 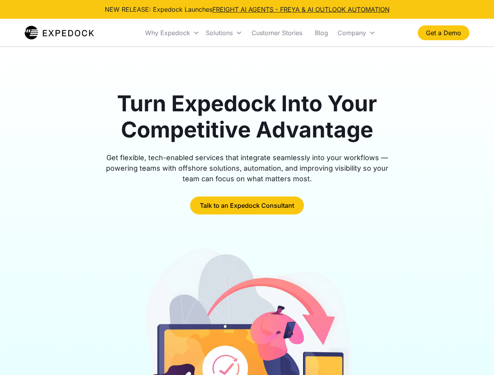 What do you see at coordinates (59, 33) in the screenshot?
I see `a: home` at bounding box center [59, 33].